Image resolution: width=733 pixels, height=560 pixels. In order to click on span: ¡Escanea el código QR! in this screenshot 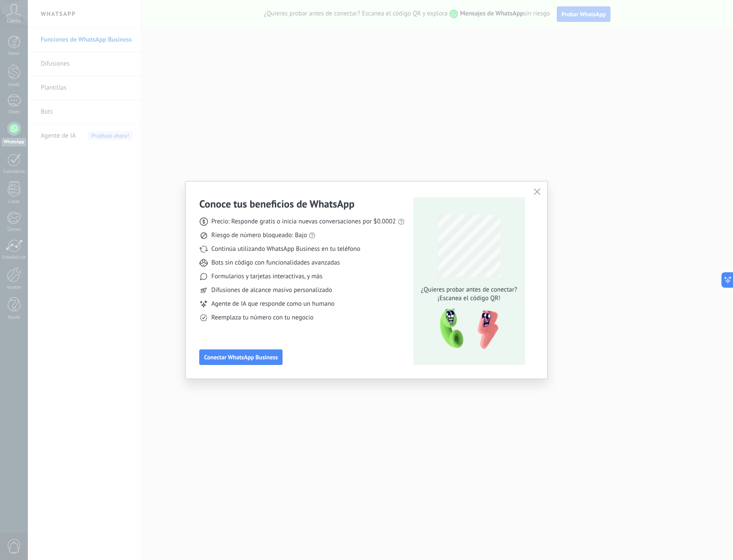, I will do `click(469, 298)`.